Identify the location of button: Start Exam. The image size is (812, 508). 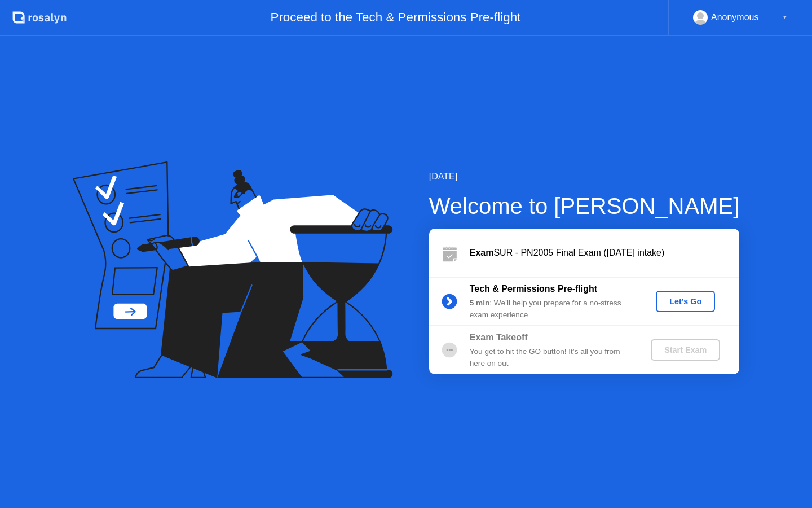
(686, 350).